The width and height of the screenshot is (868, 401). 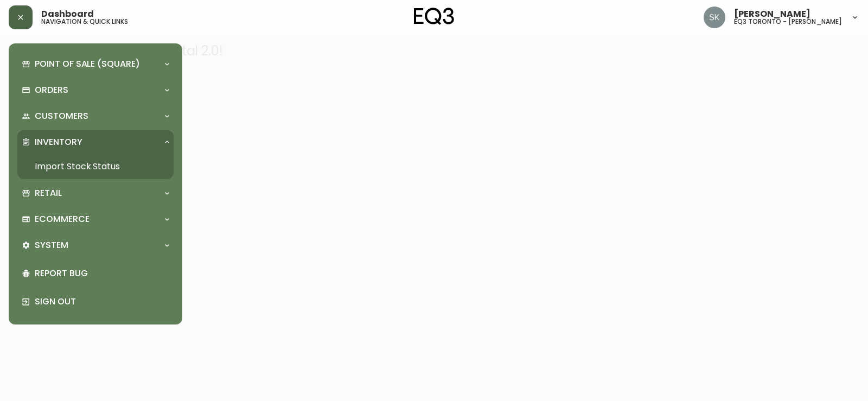 What do you see at coordinates (85, 22) in the screenshot?
I see `h5: navigation & quick links` at bounding box center [85, 22].